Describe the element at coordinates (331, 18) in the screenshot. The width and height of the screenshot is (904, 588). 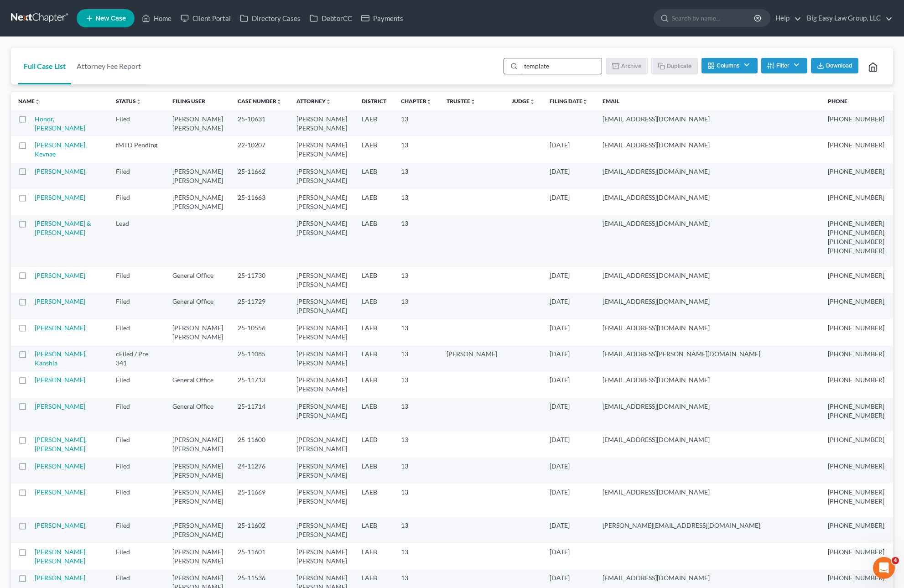
I see `a: DebtorCC` at that location.